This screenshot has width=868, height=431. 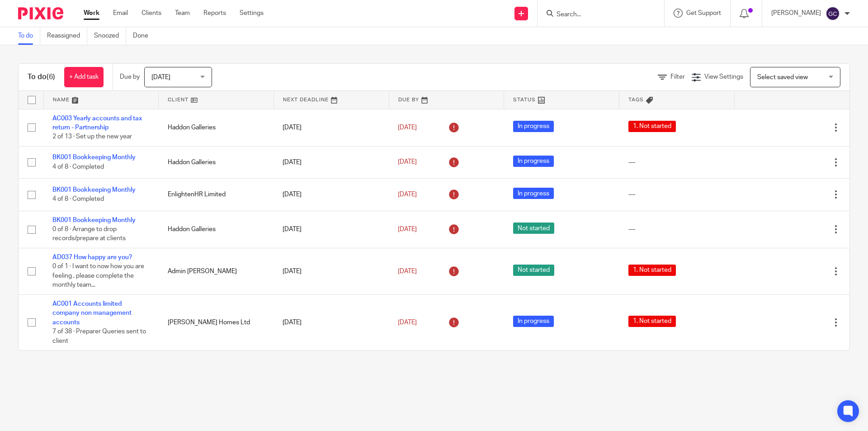 What do you see at coordinates (42, 77) in the screenshot?
I see `h1: To do` at bounding box center [42, 77].